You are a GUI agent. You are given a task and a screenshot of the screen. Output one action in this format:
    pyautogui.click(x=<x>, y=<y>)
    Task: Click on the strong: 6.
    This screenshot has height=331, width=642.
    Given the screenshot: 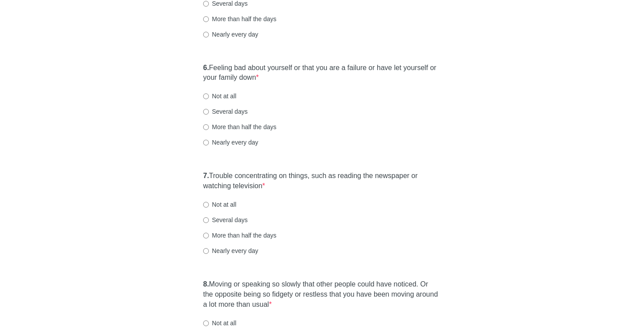 What is the action you would take?
    pyautogui.click(x=206, y=67)
    